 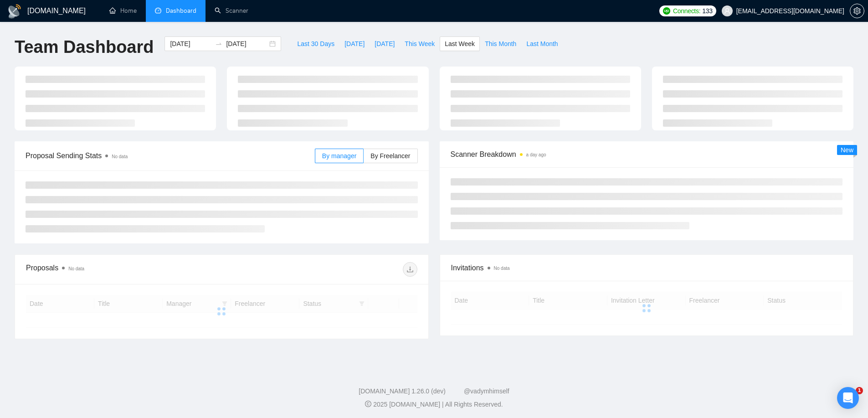 I want to click on input: End date, so click(x=246, y=44).